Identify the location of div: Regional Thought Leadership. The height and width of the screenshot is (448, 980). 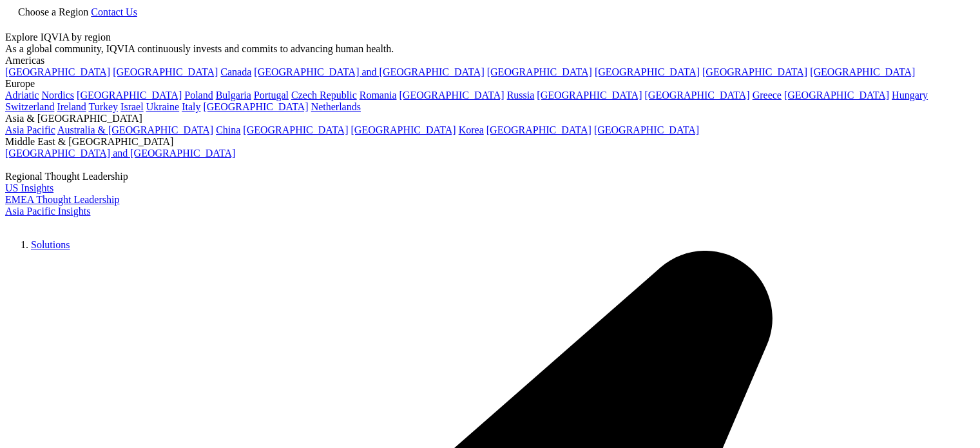
(489, 177).